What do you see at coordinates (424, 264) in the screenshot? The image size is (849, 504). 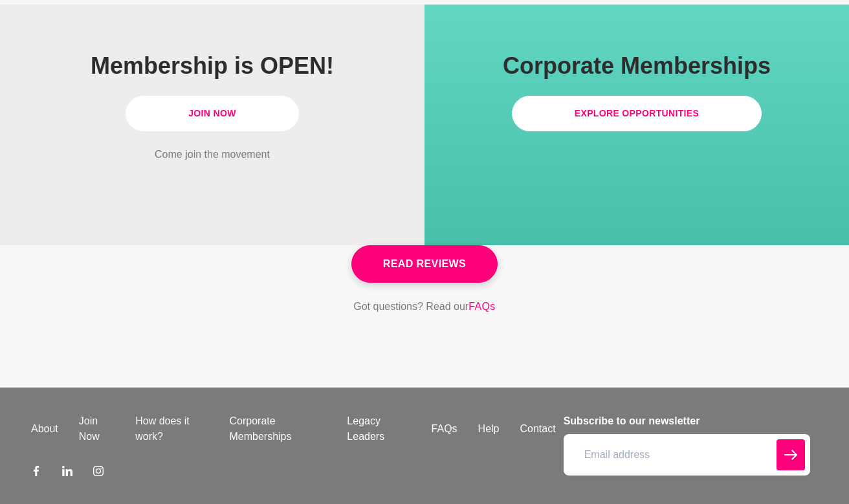 I see `a: Read Reviews` at bounding box center [424, 264].